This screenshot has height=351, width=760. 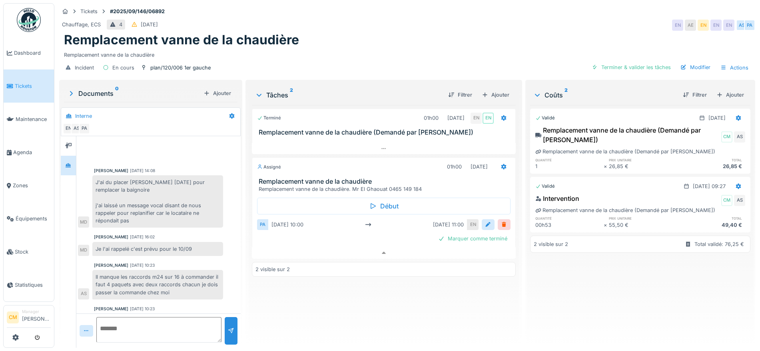 I want to click on span: Stock, so click(x=33, y=252).